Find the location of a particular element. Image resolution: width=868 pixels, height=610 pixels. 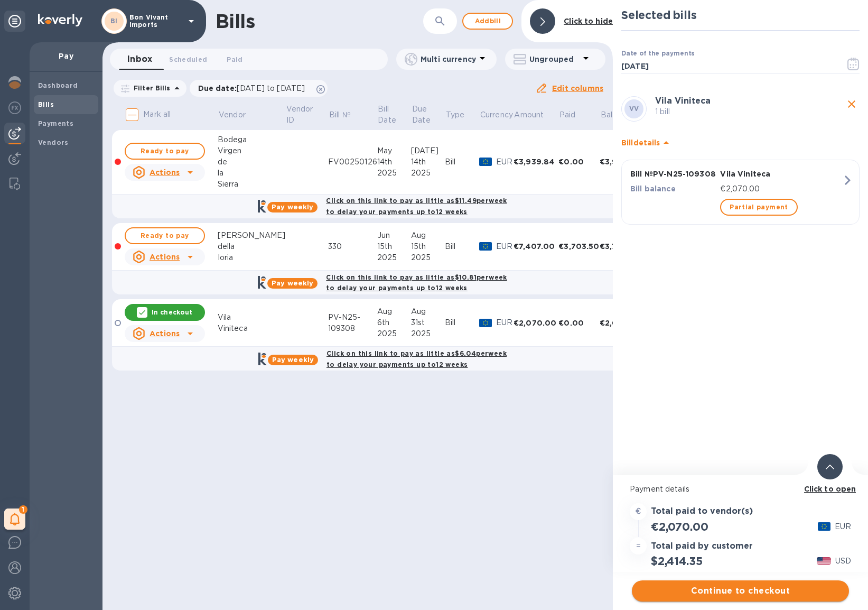

b: BI is located at coordinates (114, 20).